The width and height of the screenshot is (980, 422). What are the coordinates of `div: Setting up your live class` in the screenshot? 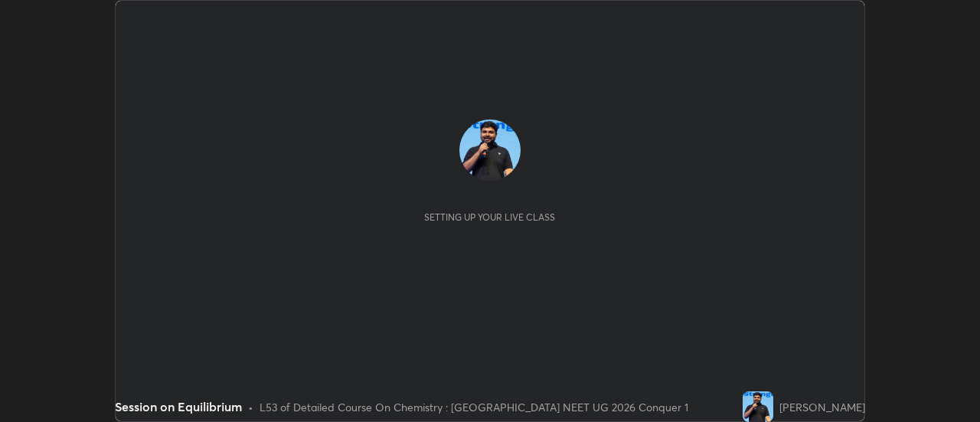 It's located at (490, 217).